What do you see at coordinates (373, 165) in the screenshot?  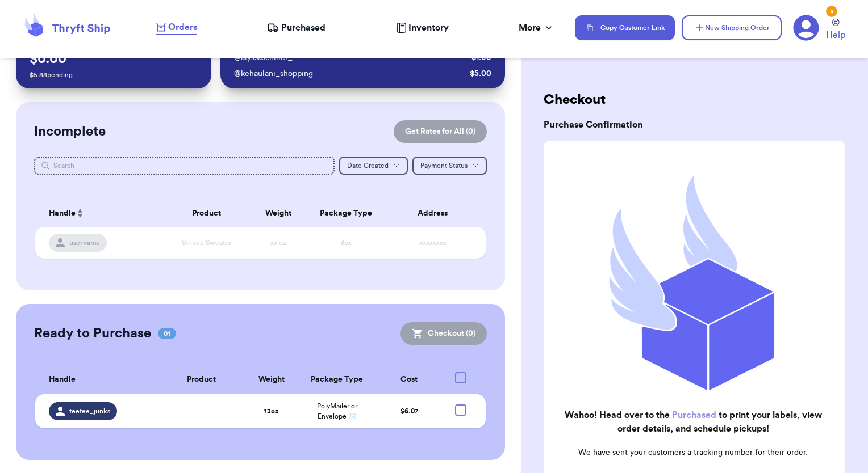 I see `button: Date Created` at bounding box center [373, 165].